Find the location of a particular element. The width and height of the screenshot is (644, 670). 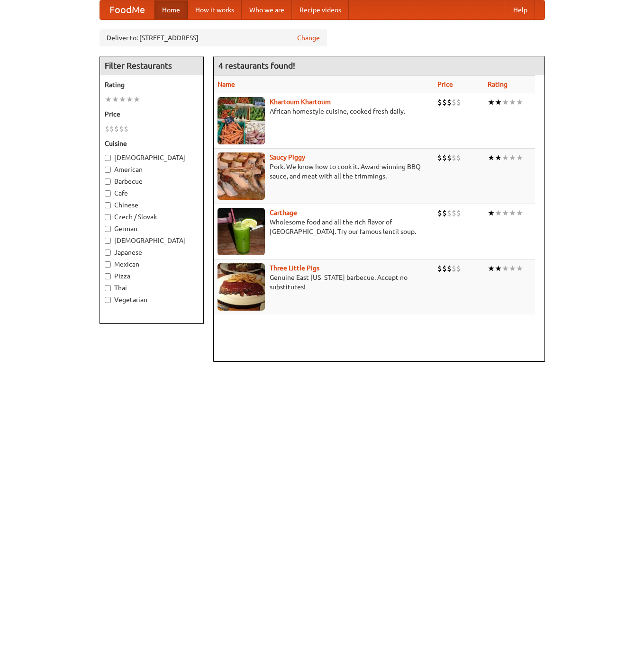

p: Pork. We know how to cook it. Award-winning BBQ sauce, and meat with all the trimmings. is located at coordinates (323, 171).